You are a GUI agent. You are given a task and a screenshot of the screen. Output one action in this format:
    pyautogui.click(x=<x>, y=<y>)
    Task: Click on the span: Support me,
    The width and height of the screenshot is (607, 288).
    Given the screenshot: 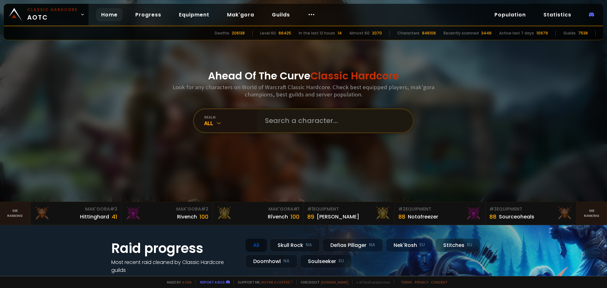 What is the action you would take?
    pyautogui.click(x=263, y=282)
    